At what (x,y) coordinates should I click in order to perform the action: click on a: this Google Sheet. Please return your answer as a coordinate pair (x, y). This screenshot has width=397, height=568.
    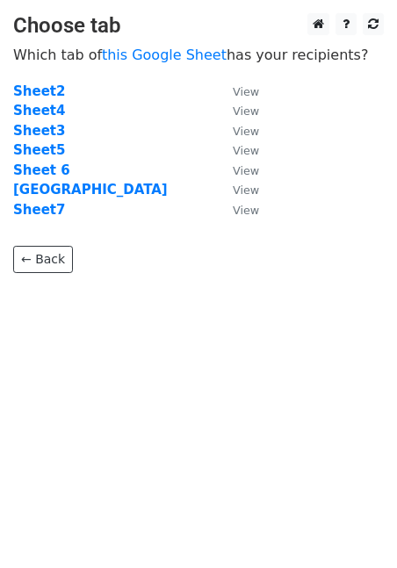
    Looking at the image, I should click on (164, 54).